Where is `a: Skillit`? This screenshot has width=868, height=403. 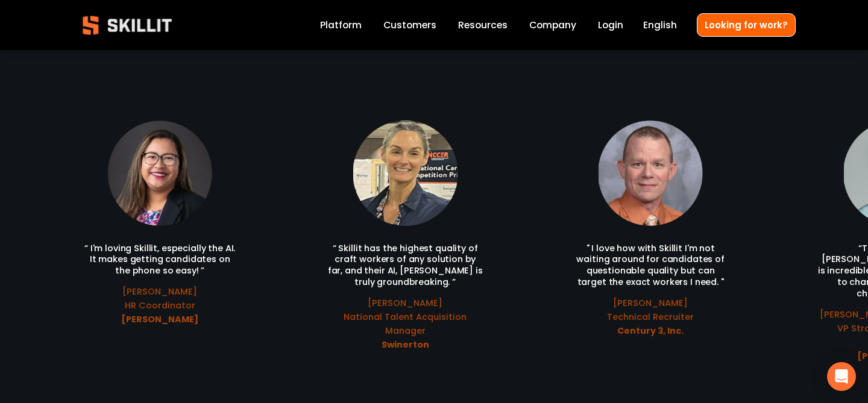
a: Skillit is located at coordinates (127, 26).